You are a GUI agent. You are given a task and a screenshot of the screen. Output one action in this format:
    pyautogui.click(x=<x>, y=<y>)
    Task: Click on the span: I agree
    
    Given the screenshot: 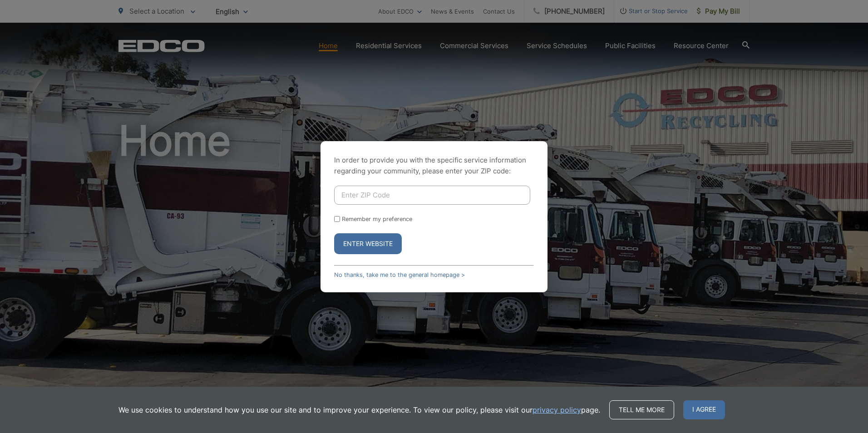 What is the action you would take?
    pyautogui.click(x=703, y=410)
    